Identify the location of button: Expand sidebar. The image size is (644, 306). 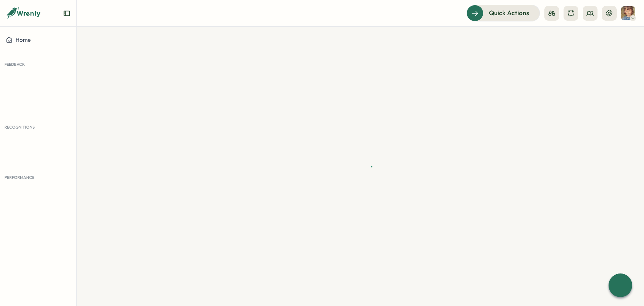
(66, 13).